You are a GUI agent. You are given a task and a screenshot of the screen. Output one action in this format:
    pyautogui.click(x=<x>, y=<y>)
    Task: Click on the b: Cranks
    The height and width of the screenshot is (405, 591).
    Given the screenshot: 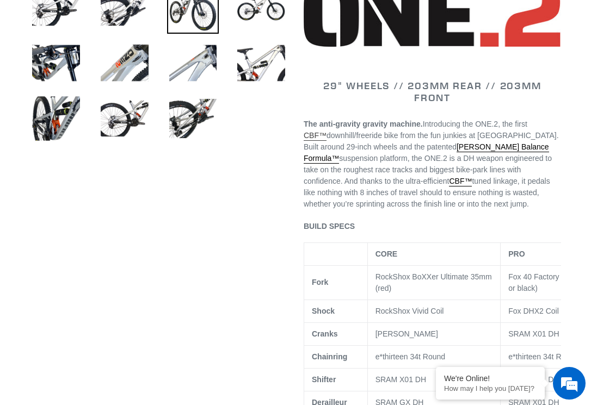 What is the action you would take?
    pyautogui.click(x=324, y=334)
    